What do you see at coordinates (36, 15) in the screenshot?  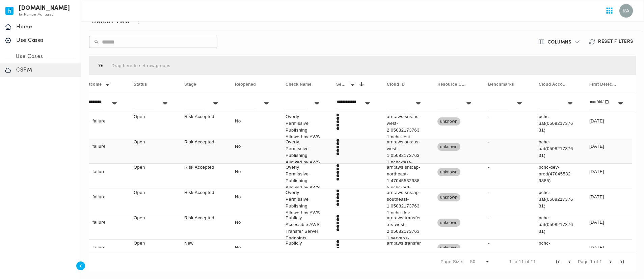 I see `span: by Human Managed` at bounding box center [36, 15].